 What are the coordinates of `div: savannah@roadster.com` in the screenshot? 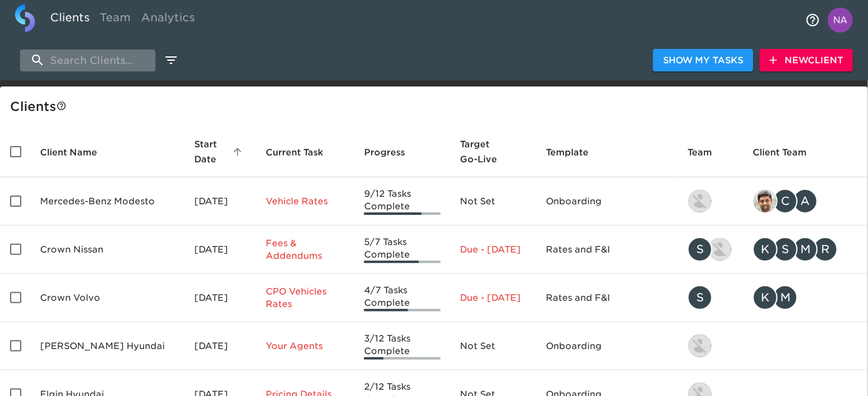 It's located at (710, 298).